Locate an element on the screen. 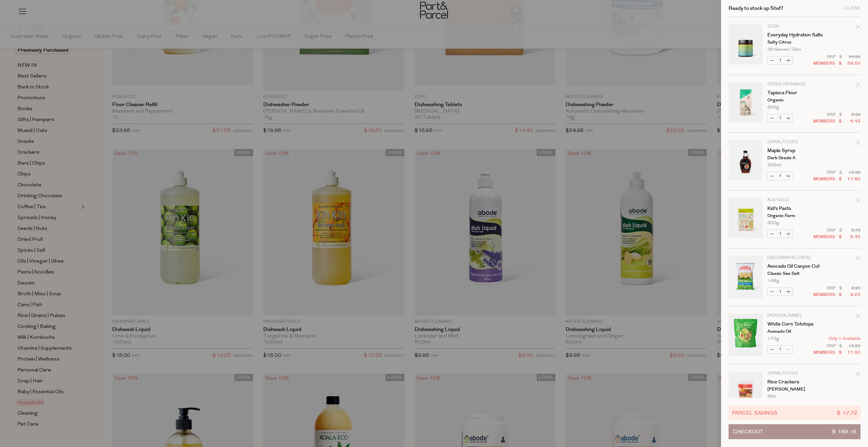 This screenshot has height=447, width=868. span: 250ml is located at coordinates (774, 165).